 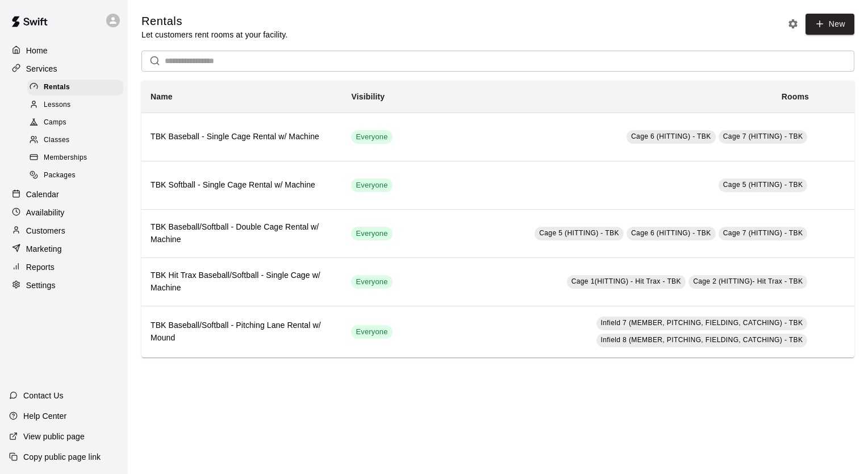 I want to click on a: Rentals, so click(x=77, y=87).